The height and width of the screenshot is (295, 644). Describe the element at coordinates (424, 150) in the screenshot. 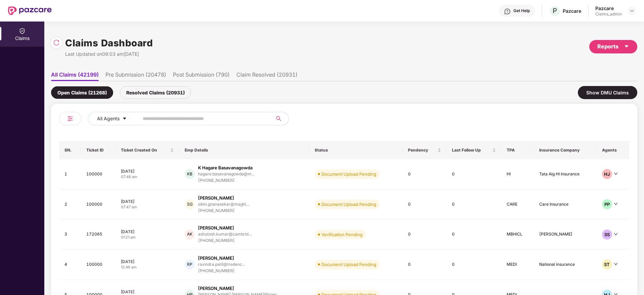

I see `th: Pendency` at that location.